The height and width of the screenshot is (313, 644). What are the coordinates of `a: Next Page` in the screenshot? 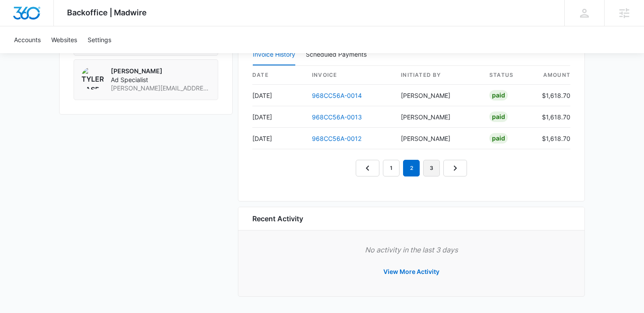 It's located at (455, 168).